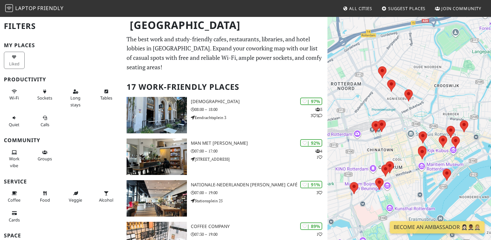  What do you see at coordinates (157, 115) in the screenshot?
I see `img: Heilige Boontjes` at bounding box center [157, 115].